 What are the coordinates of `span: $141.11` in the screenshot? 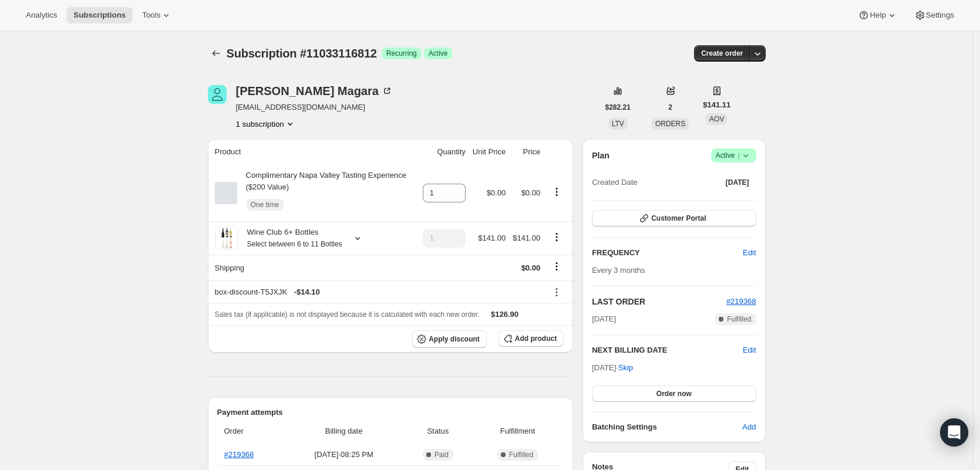 It's located at (716, 105).